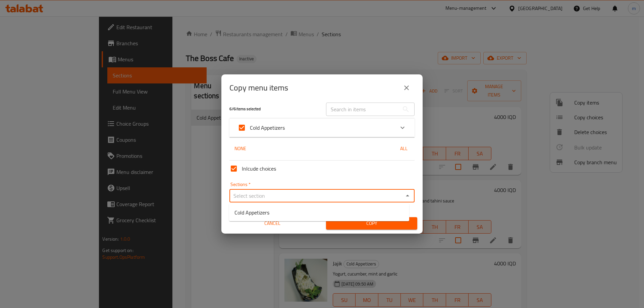 The width and height of the screenshot is (644, 308). I want to click on input: Search in items, so click(362, 109).